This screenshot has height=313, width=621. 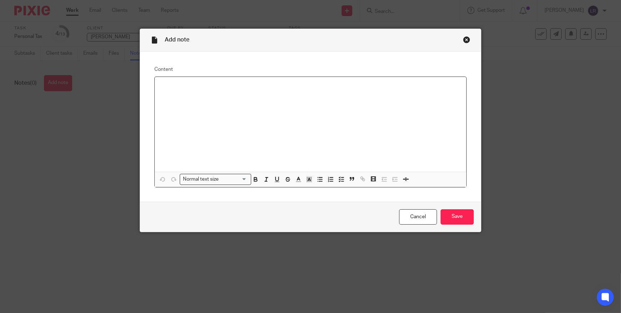 I want to click on span: Add note, so click(x=177, y=40).